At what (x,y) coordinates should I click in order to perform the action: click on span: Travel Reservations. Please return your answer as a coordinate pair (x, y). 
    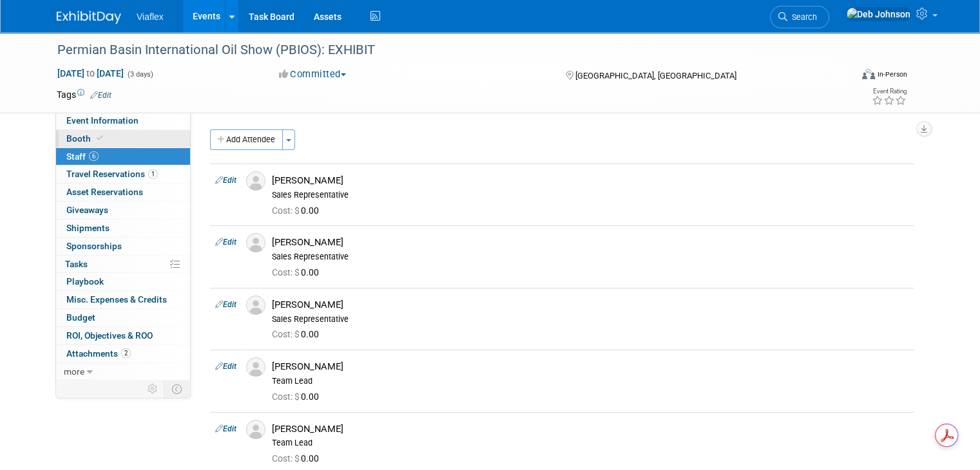
    Looking at the image, I should click on (112, 174).